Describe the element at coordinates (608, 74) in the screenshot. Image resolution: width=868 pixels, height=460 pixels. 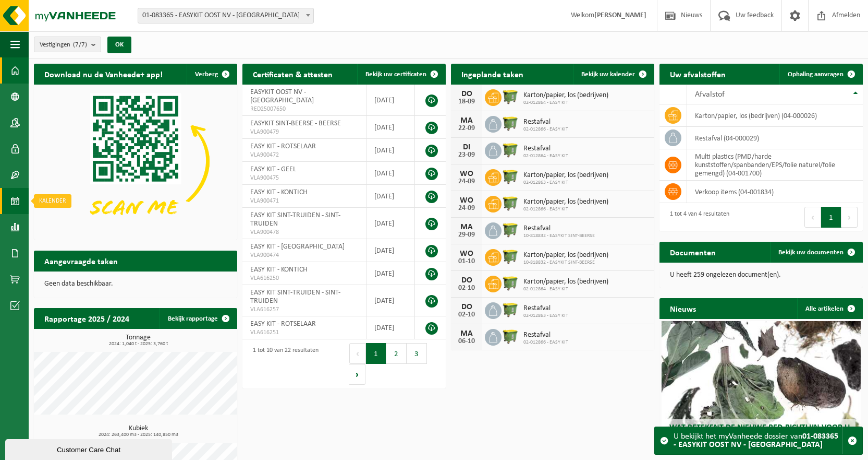
I see `span: Bekijk uw kalender` at that location.